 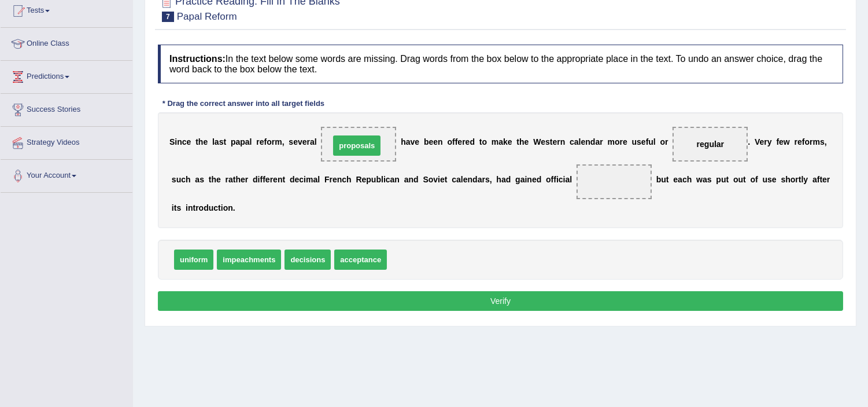 I want to click on b: g, so click(x=517, y=180).